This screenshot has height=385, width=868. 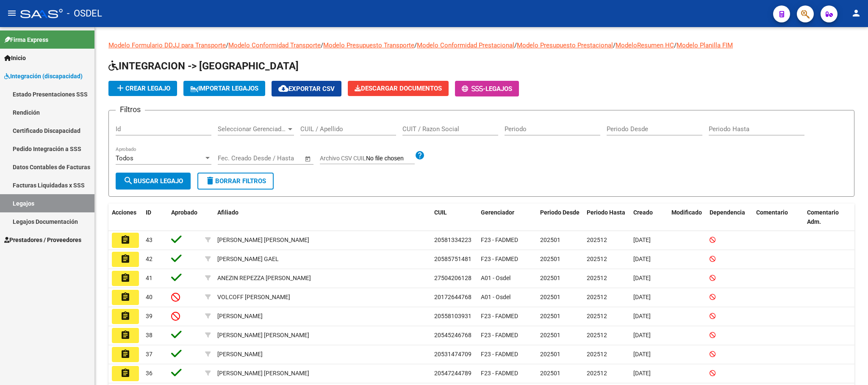 I want to click on datatable-header-cell: Creado, so click(x=649, y=218).